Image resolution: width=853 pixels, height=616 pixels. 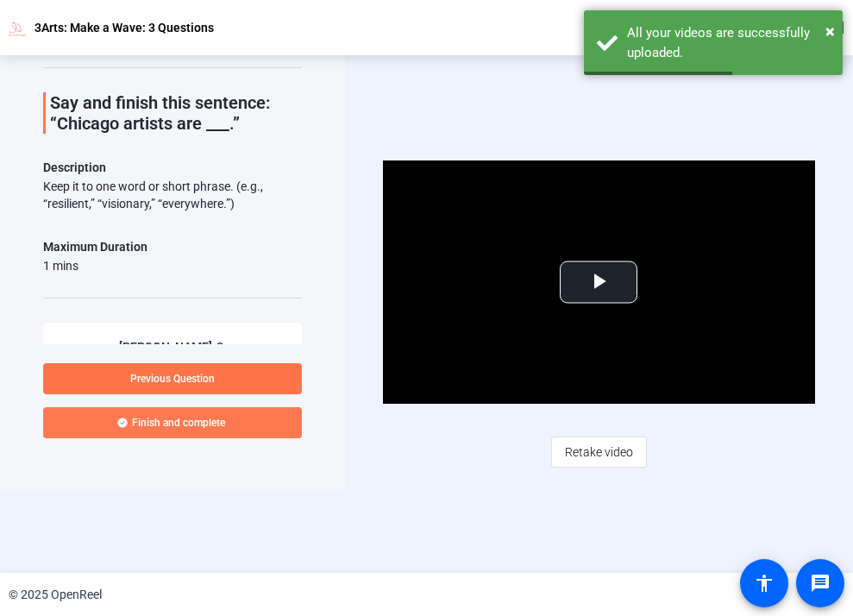 What do you see at coordinates (820, 583) in the screenshot?
I see `mat-icon: message` at bounding box center [820, 583].